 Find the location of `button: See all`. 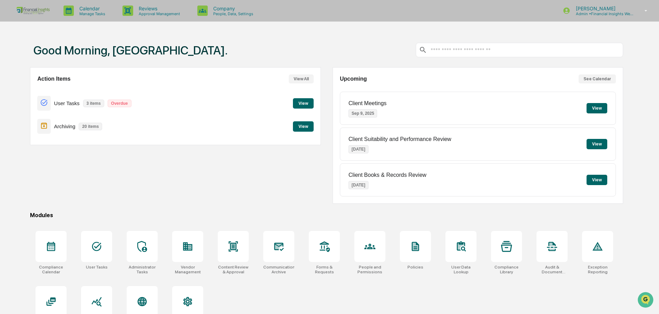

button: See all is located at coordinates (116, 79).